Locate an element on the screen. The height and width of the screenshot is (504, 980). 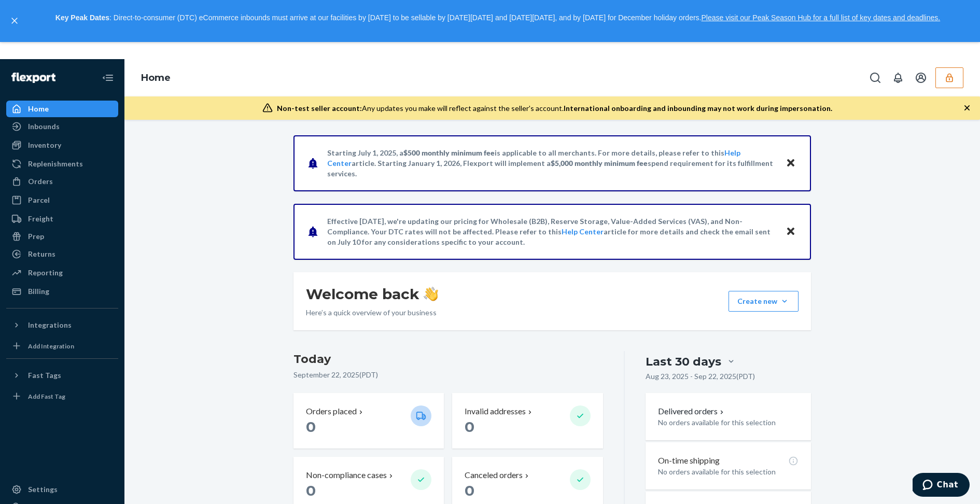
a: Billing is located at coordinates (62, 292).